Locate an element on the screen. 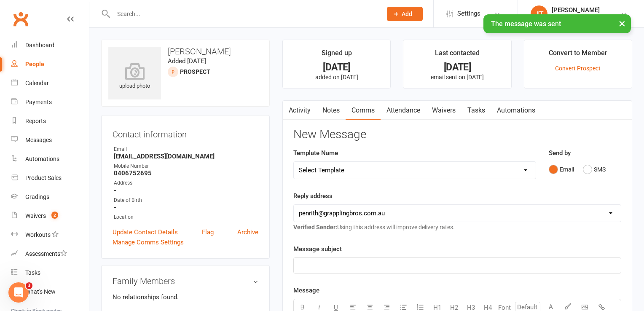 The height and width of the screenshot is (311, 644). a: Reports is located at coordinates (50, 121).